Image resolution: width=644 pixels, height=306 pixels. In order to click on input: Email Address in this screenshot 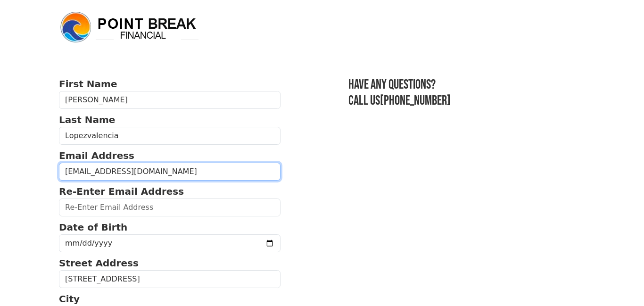, I will do `click(170, 172)`.